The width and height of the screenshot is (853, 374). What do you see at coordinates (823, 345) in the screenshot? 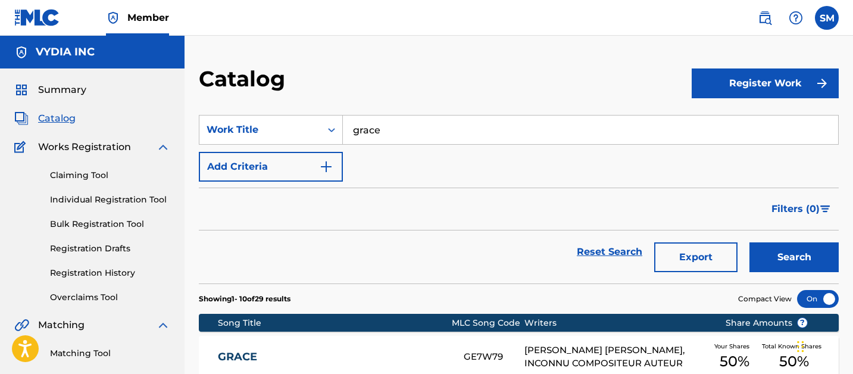
I see `div: Chat Widget` at bounding box center [823, 345].